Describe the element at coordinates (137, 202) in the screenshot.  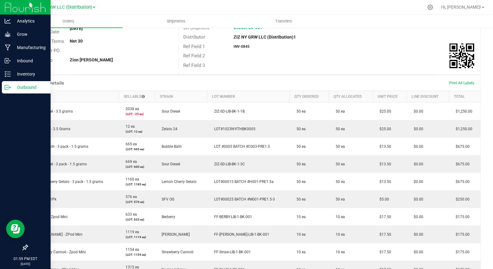
I see `p: (LOT: 576 ea)` at that location.